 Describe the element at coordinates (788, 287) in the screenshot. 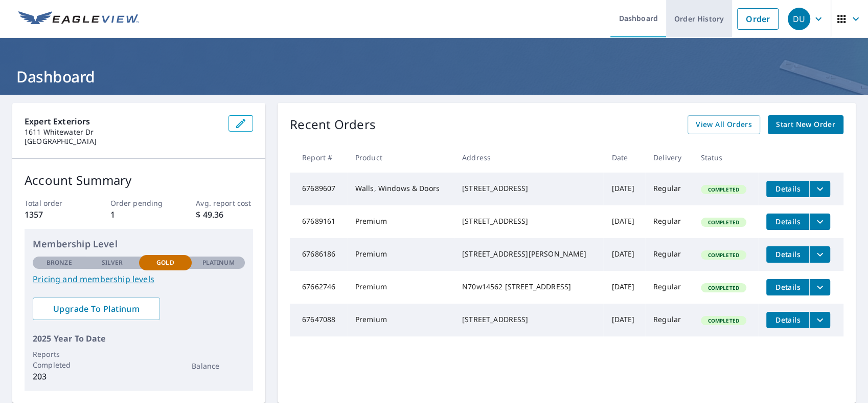

I see `button: detailsBtn-67662746` at that location.